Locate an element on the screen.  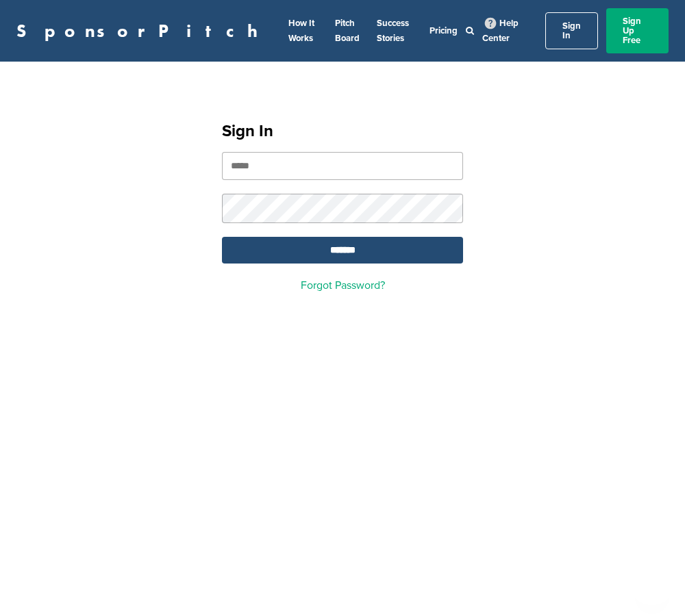
h1: Sign In is located at coordinates (342, 131).